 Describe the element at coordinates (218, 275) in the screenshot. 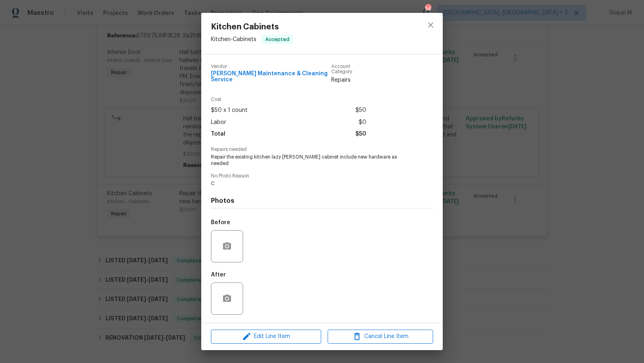

I see `h5: After` at that location.